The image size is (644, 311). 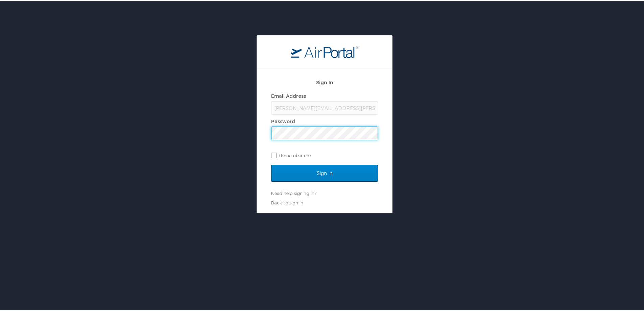 What do you see at coordinates (288, 94) in the screenshot?
I see `label: Email Address` at bounding box center [288, 94].